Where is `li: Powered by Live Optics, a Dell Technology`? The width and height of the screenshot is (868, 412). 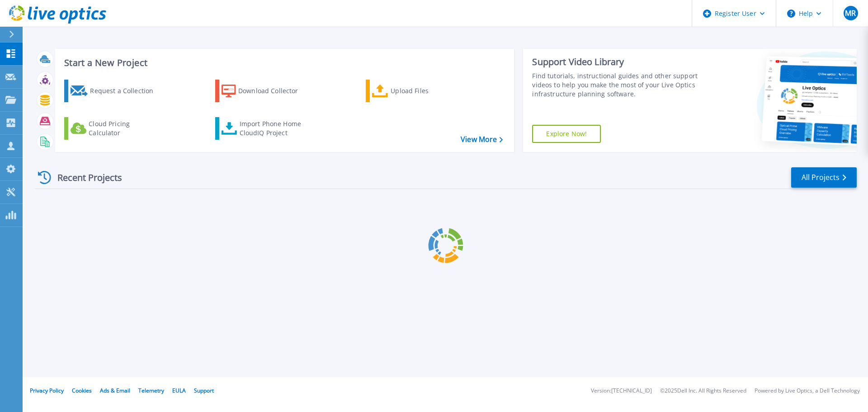 li: Powered by Live Optics, a Dell Technology is located at coordinates (807, 391).